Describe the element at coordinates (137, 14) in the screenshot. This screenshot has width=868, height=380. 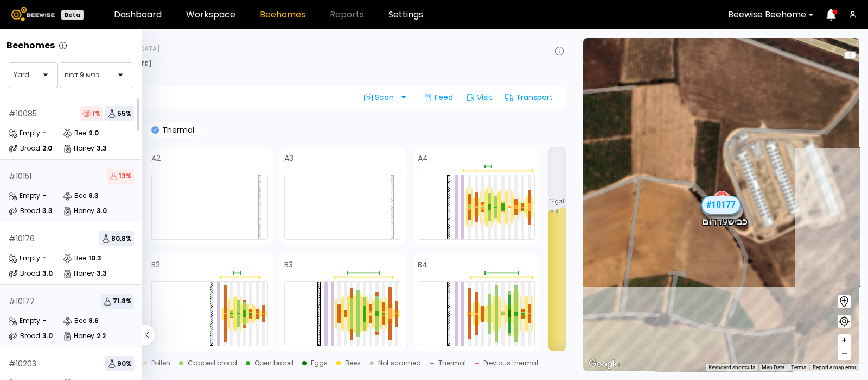
I see `a: Dashboard` at that location.